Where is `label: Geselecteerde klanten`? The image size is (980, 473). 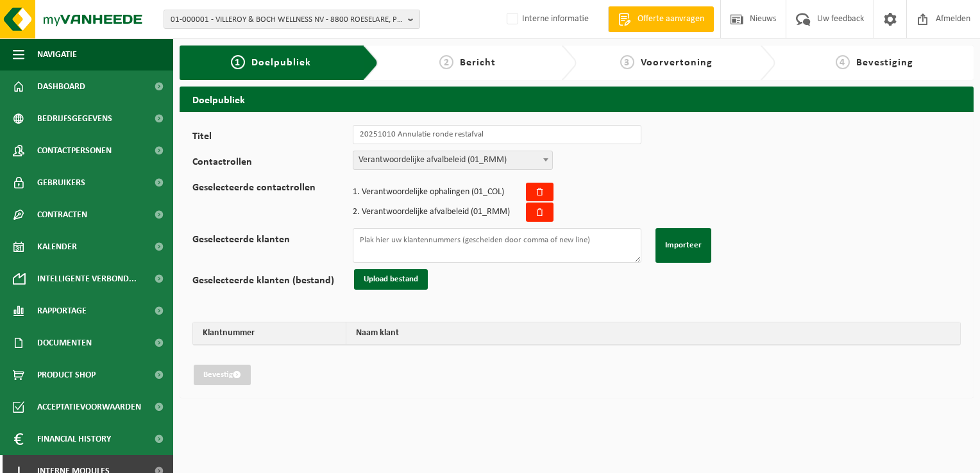
label: Geselecteerde klanten is located at coordinates (272, 249).